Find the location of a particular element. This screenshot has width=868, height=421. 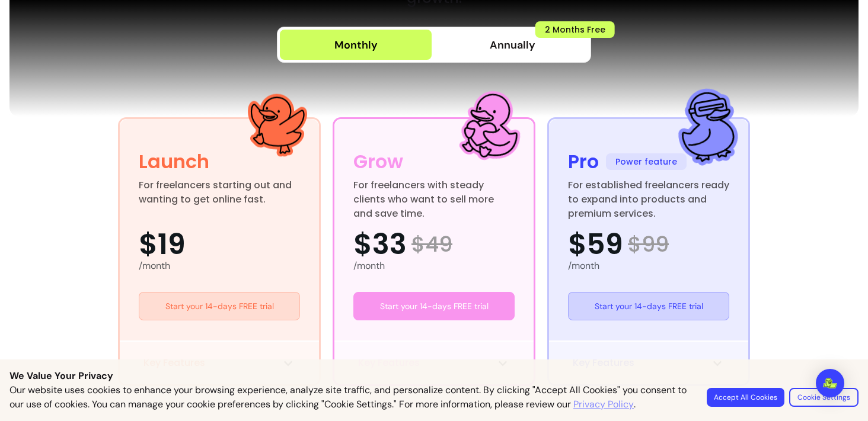

div: Open Intercom Messenger is located at coordinates (830, 383).